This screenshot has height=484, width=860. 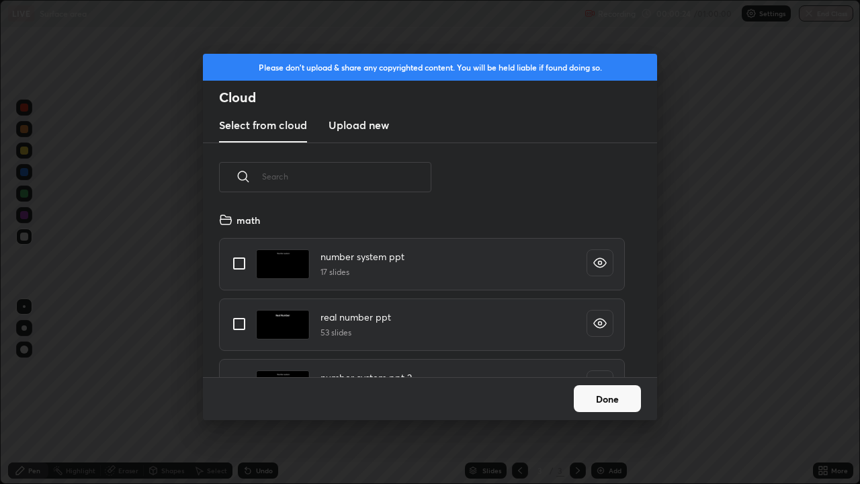 I want to click on h5: 53 slides, so click(x=355, y=333).